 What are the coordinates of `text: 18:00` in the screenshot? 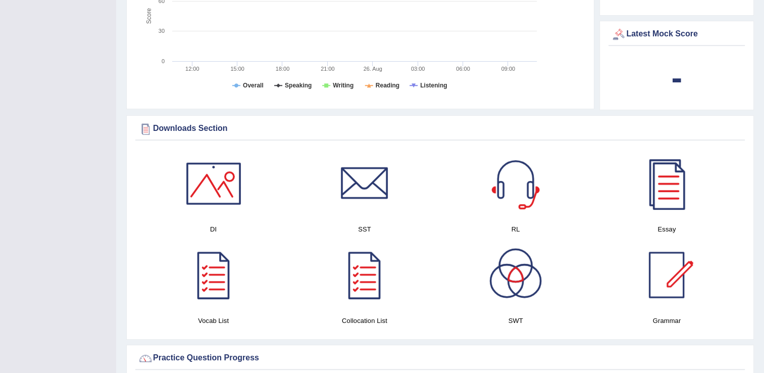 It's located at (283, 69).